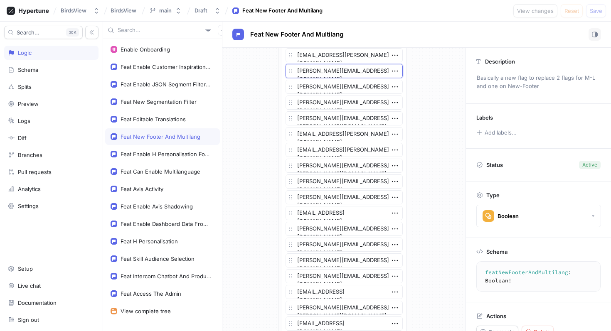 This screenshot has height=331, width=611. What do you see at coordinates (22, 138) in the screenshot?
I see `div: Diff` at bounding box center [22, 138].